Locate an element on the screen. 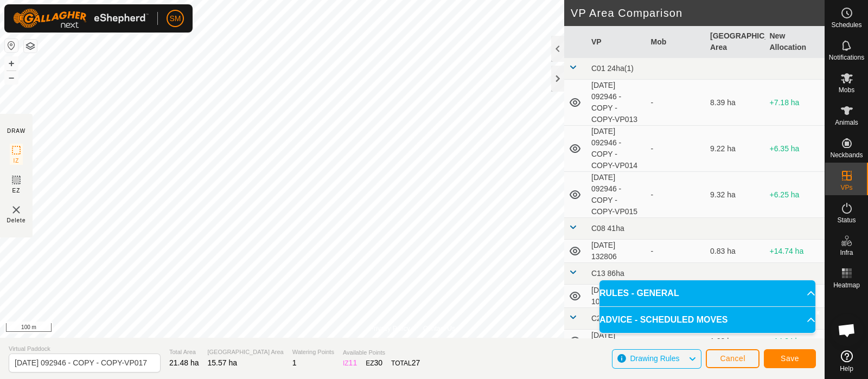 This screenshot has height=379, width=868. span: Animals is located at coordinates (846, 123).